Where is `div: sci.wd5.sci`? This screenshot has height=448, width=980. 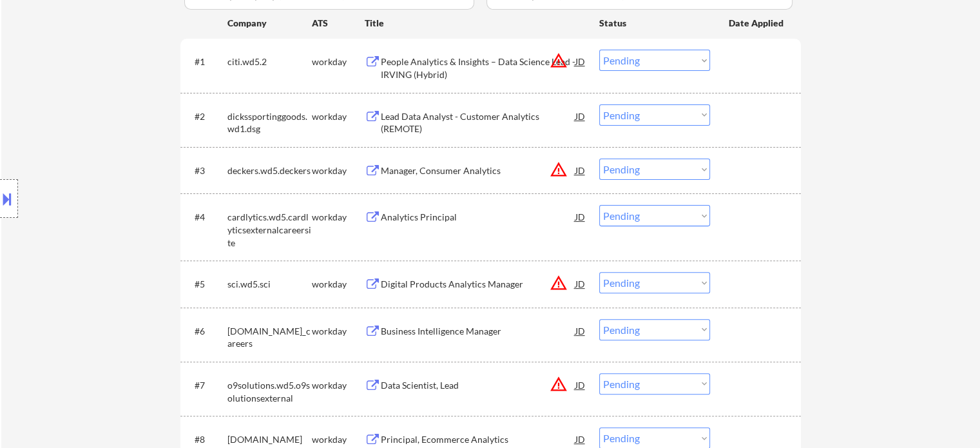 div: sci.wd5.sci is located at coordinates (269, 284).